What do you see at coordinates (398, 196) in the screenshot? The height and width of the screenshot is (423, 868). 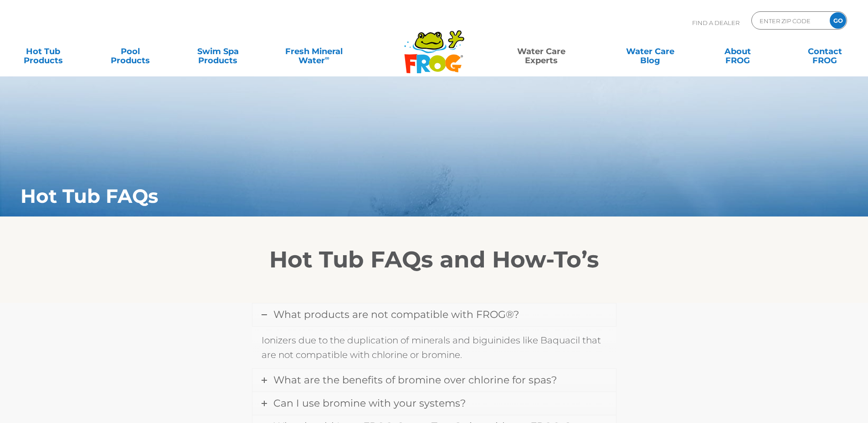 I see `h1: Hot Tub FAQs` at bounding box center [398, 196].